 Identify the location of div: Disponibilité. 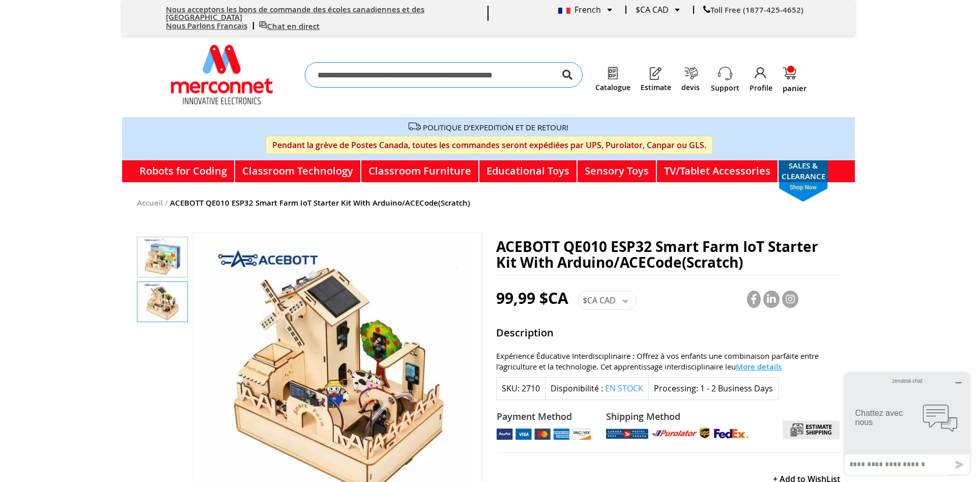
(597, 388).